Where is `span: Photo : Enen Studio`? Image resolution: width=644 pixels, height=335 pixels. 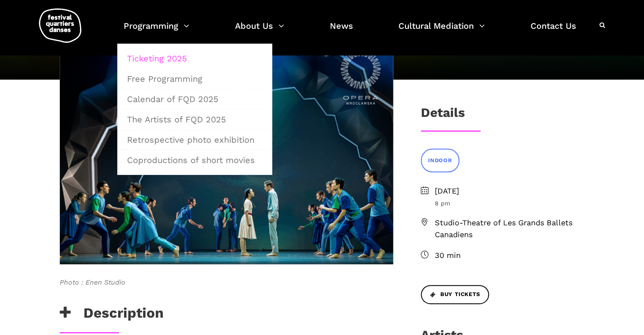
span: Photo : Enen Studio is located at coordinates (226, 282).